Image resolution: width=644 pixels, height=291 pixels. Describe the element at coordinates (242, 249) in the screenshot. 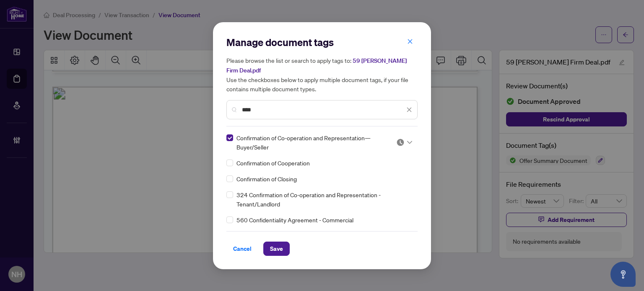

I see `button: Cancel` at that location.